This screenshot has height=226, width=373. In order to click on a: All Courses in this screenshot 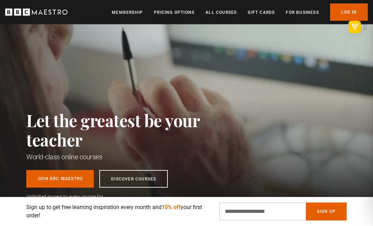, I will do `click(221, 12)`.